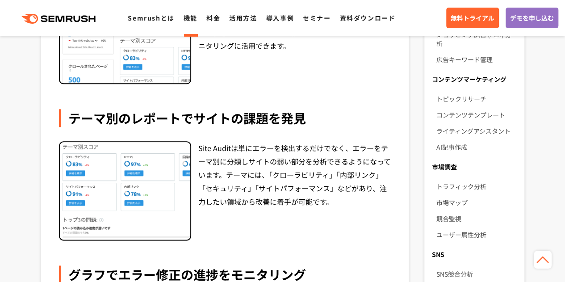  I want to click on div: コンテンツマーケティング, so click(474, 79).